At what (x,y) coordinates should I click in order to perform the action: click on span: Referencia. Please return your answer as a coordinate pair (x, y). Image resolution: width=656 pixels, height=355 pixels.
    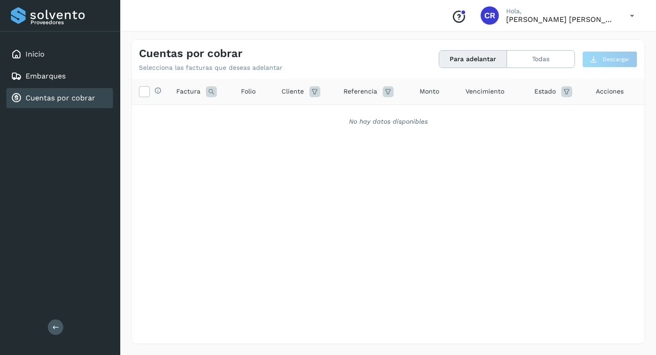
    Looking at the image, I should click on (360, 91).